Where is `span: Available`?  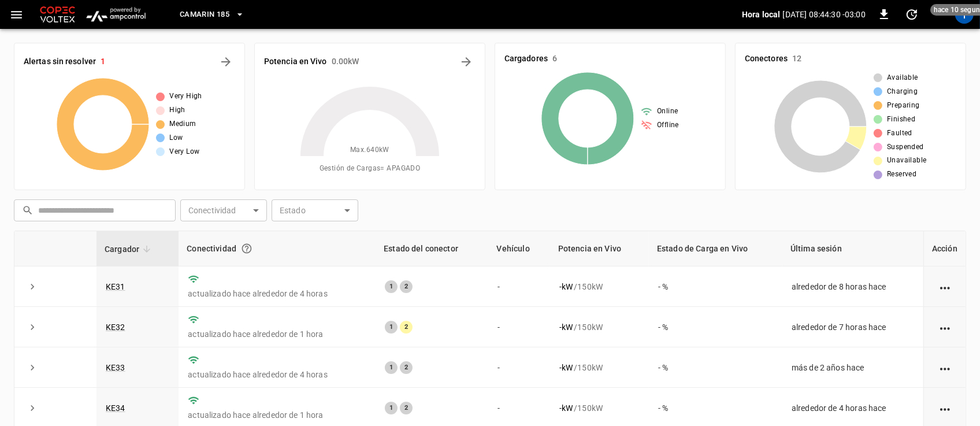 span: Available is located at coordinates (902, 78).